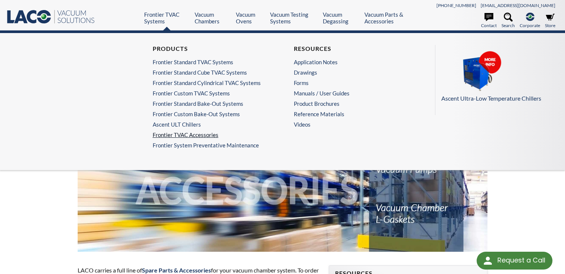  What do you see at coordinates (351, 72) in the screenshot?
I see `a: Drawings` at bounding box center [351, 72].